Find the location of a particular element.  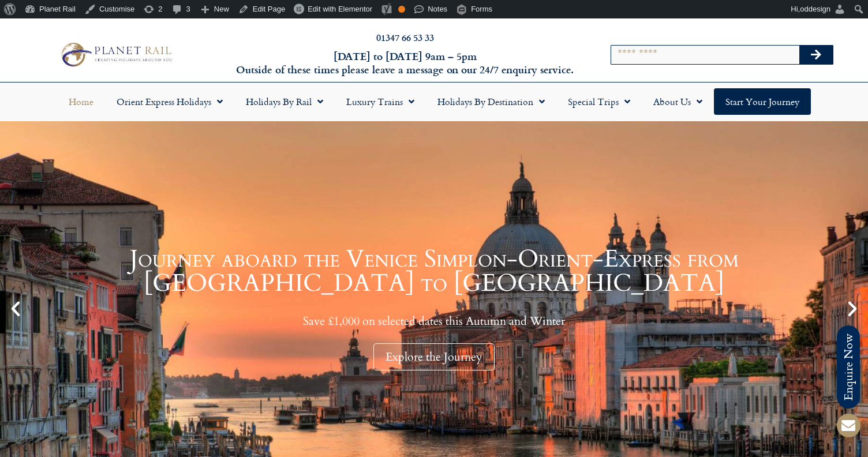

div: Next slide is located at coordinates (852, 309).